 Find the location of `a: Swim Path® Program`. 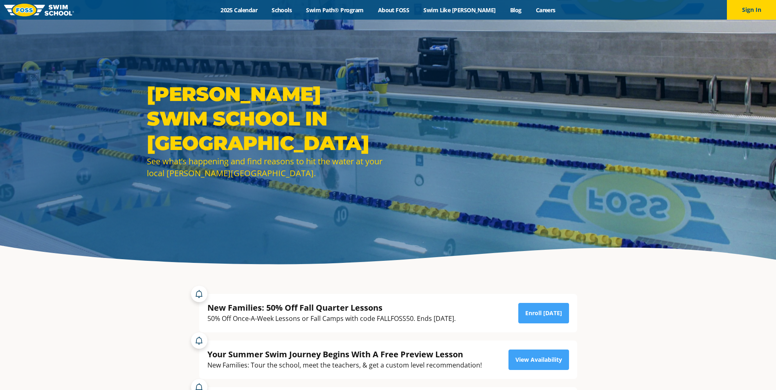

a: Swim Path® Program is located at coordinates (334, 10).